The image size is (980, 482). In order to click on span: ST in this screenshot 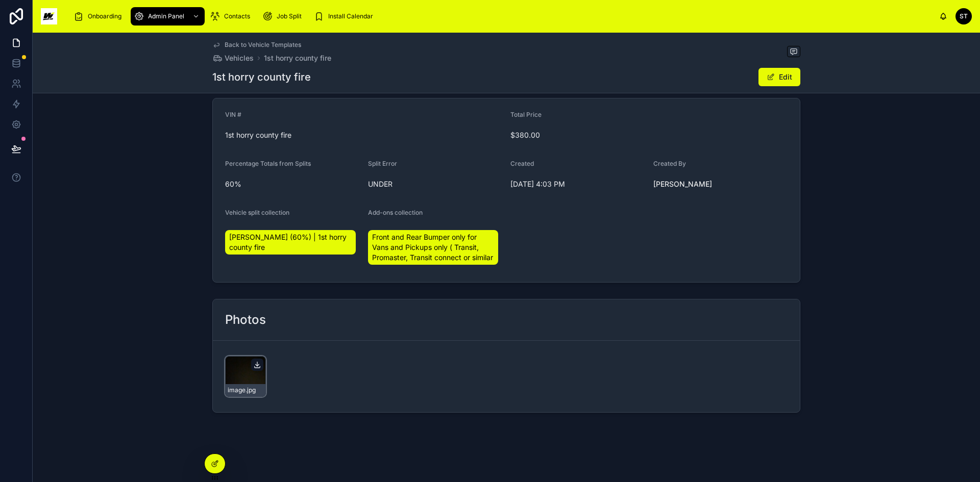, I will do `click(964, 16)`.